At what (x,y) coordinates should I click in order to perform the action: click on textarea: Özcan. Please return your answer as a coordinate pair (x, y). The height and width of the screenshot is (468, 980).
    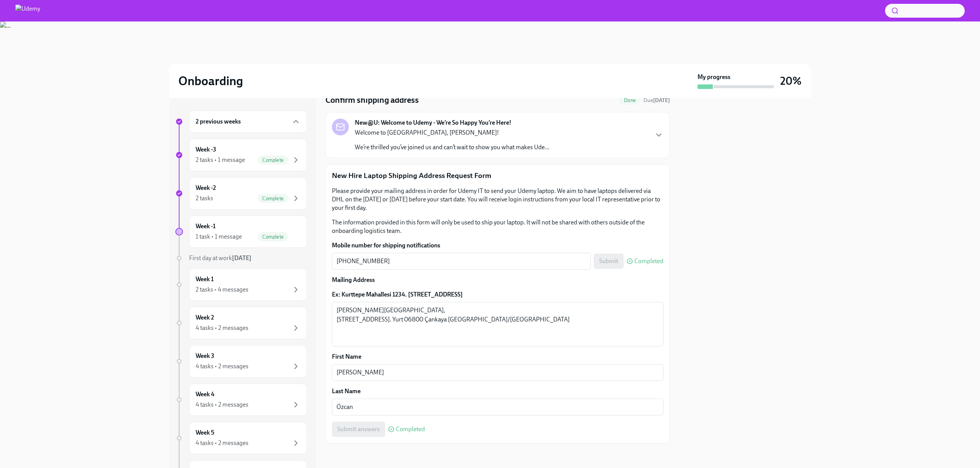
    Looking at the image, I should click on (497, 406).